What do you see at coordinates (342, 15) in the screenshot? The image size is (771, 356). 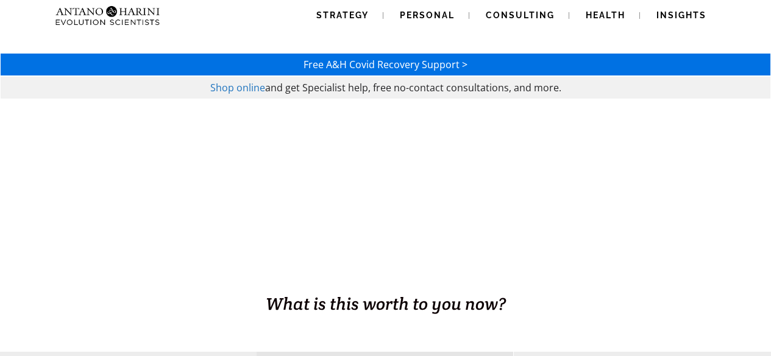 I see `span: Strategy` at bounding box center [342, 15].